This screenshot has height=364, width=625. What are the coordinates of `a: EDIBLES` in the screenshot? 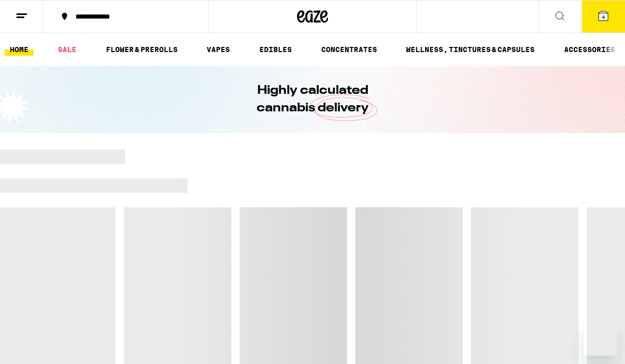 It's located at (275, 50).